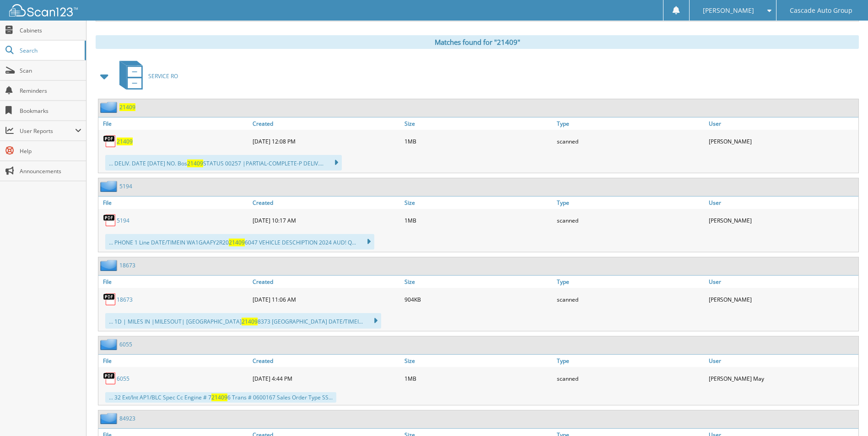 Image resolution: width=868 pixels, height=436 pixels. What do you see at coordinates (845, 414) in the screenshot?
I see `div: Chat Widget` at bounding box center [845, 414].